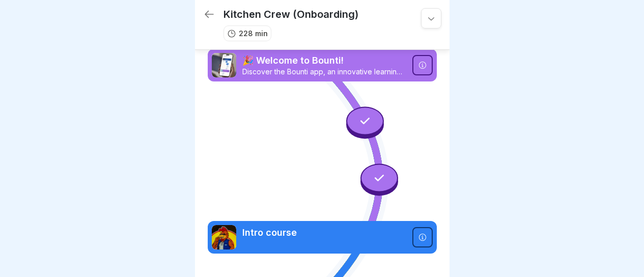 This screenshot has width=644, height=277. Describe the element at coordinates (291, 14) in the screenshot. I see `p: Kitchen Crew (Onboarding)` at that location.